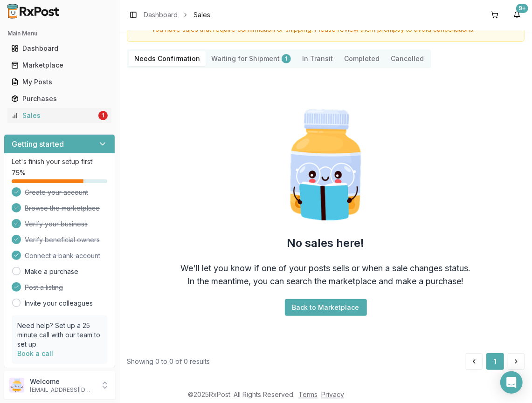 The width and height of the screenshot is (532, 403). What do you see at coordinates (59, 49) in the screenshot?
I see `div: Dashboard` at bounding box center [59, 49].